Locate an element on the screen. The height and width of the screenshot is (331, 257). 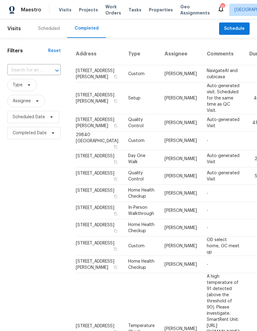
td: Day One Walk is located at coordinates (141, 159).